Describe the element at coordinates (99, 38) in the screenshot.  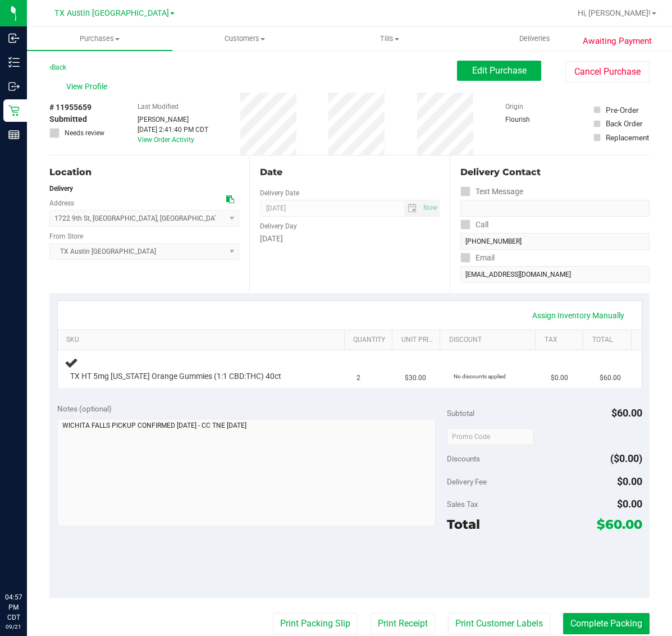
I see `a: Purchases` at that location.